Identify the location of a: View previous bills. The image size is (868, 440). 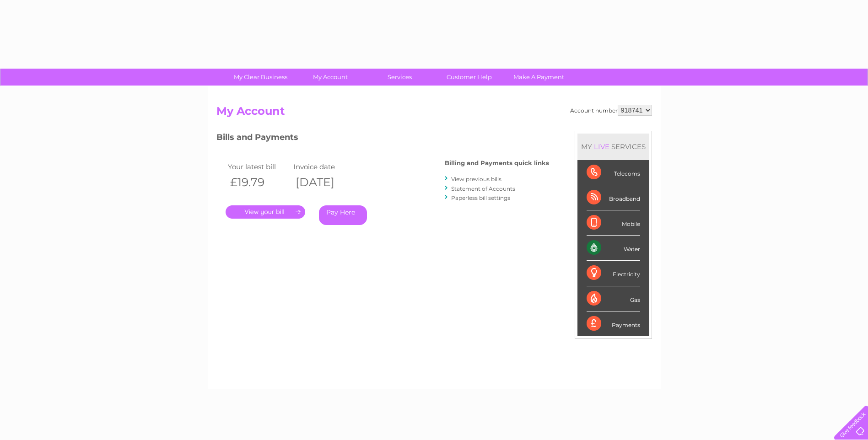
(476, 179).